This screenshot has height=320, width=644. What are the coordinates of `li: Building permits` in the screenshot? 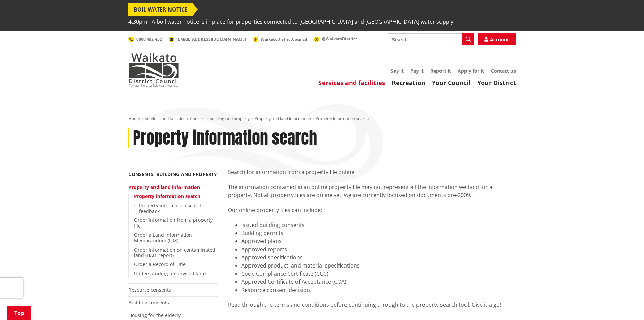 It's located at (379, 233).